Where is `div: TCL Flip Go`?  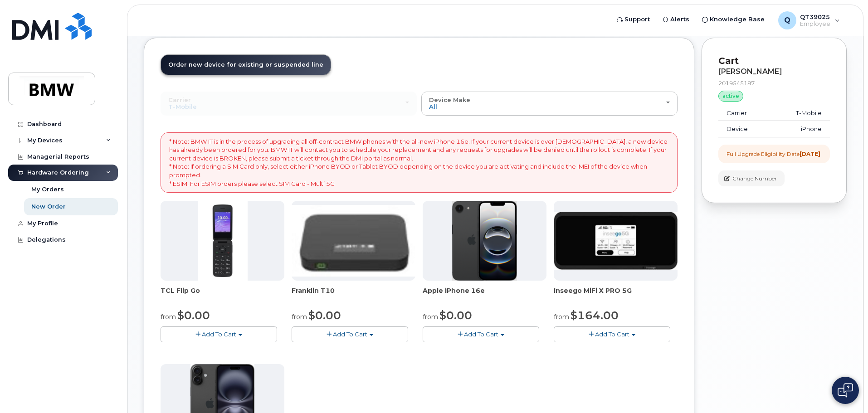
div: TCL Flip Go is located at coordinates (222, 295).